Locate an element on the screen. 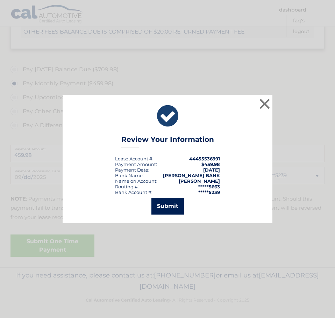 This screenshot has height=318, width=335. h3: Review Your Information is located at coordinates (168, 141).